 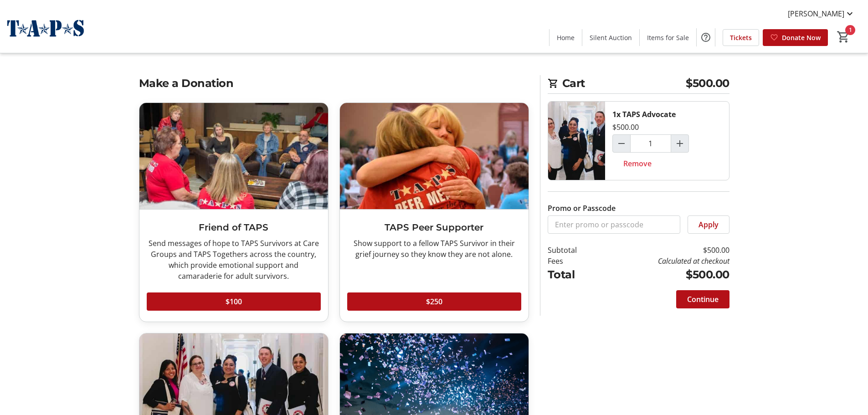 What do you see at coordinates (334, 83) in the screenshot?
I see `h2: Make a Donation` at bounding box center [334, 83].